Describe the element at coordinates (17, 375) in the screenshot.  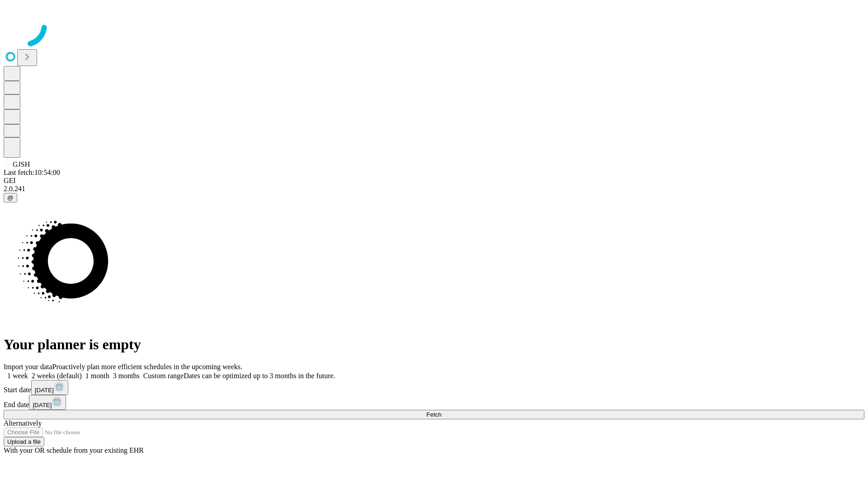
I see `span: 1 week` at that location.